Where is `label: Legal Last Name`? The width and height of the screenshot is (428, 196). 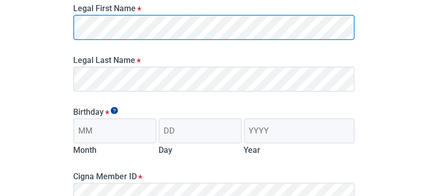
label: Legal Last Name is located at coordinates (214, 60).